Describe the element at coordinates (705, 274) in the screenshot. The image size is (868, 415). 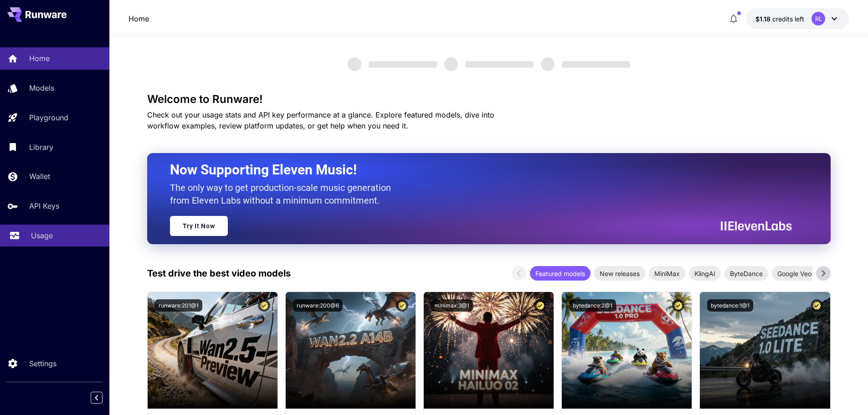
I see `span: KlingAI` at that location.